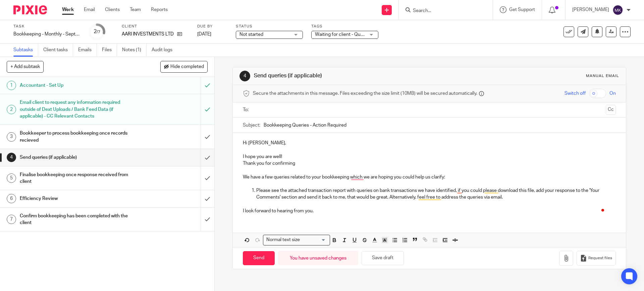 This screenshot has height=291, width=644. Describe the element at coordinates (78, 219) in the screenshot. I see `h1: Confirm bookkeeping has been completed with the client` at that location.